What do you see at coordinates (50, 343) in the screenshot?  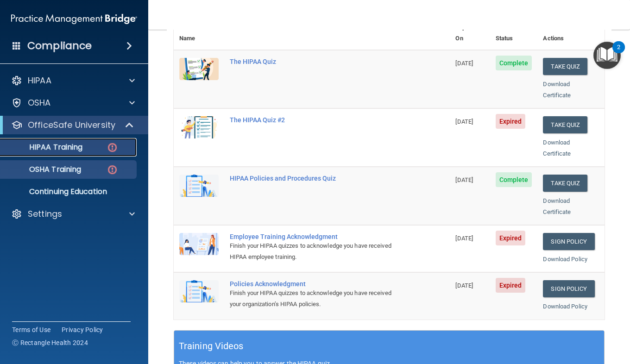 I see `span: Ⓒ Rectangle Health 2024` at bounding box center [50, 343].